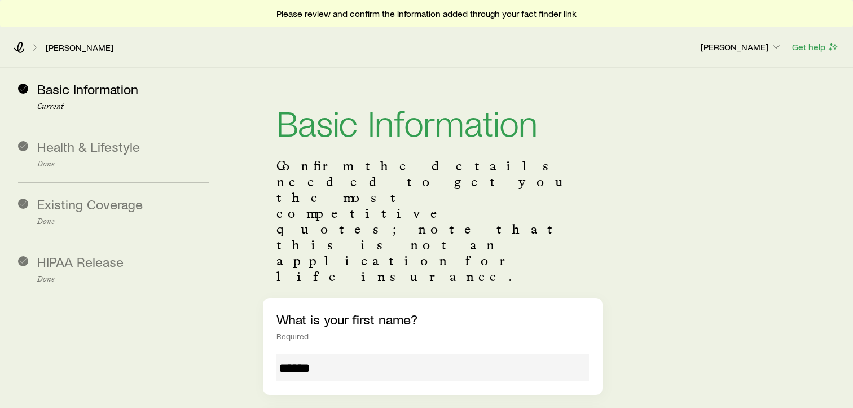 The image size is (853, 408). Describe the element at coordinates (427, 14) in the screenshot. I see `span: Please review and confirm the information added through your fact finder link` at that location.